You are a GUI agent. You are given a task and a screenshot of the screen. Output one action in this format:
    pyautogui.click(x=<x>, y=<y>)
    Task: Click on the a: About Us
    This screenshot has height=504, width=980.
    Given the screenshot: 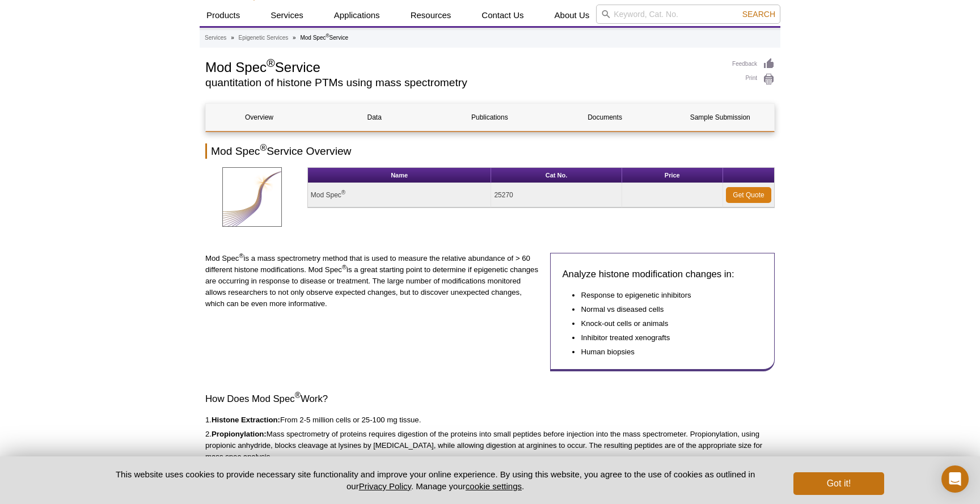 What is the action you would take?
    pyautogui.click(x=572, y=15)
    